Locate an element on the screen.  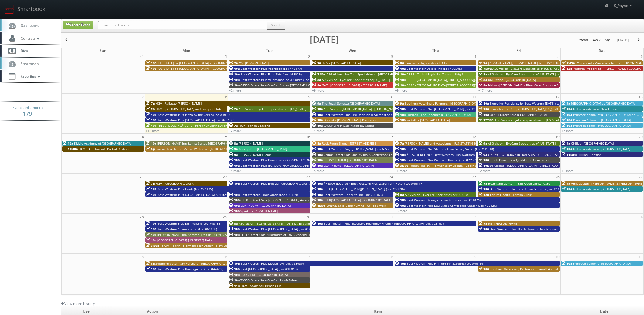
span: 31 is located at coordinates (142, 57).